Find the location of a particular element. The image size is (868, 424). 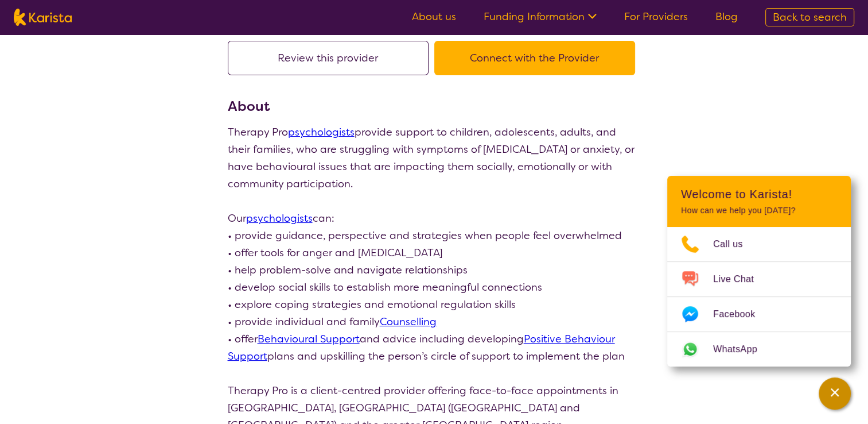

p: Therapy Pro provide support to children, adolescents, adults, and their families, who are struggl... is located at coordinates (434, 158).